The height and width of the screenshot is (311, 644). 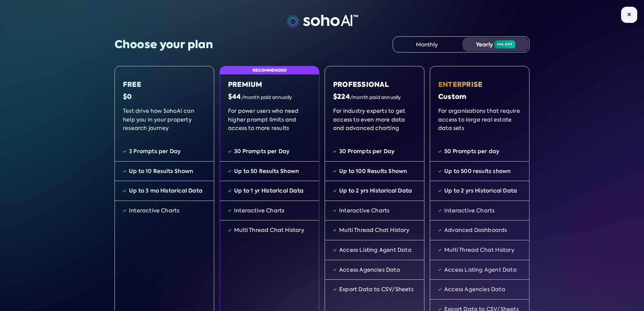 What do you see at coordinates (479, 120) in the screenshot?
I see `div: For organisations that require access to large real estate data sets` at bounding box center [479, 120].